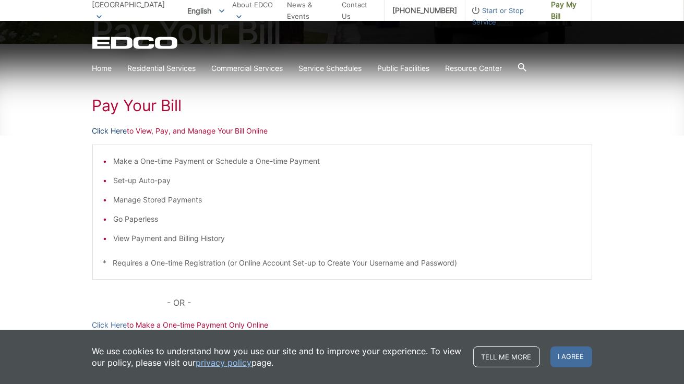 The width and height of the screenshot is (684, 384). Describe the element at coordinates (507, 357) in the screenshot. I see `a: Tell me more` at that location.